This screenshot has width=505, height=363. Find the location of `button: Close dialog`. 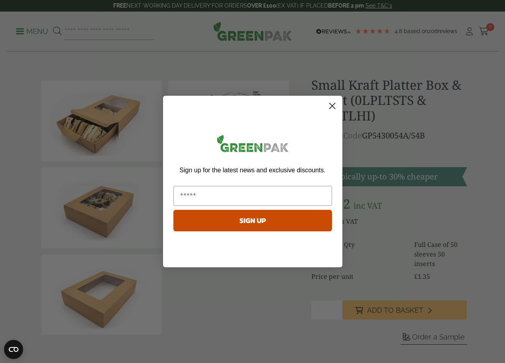

button: Close dialog is located at coordinates (332, 106).